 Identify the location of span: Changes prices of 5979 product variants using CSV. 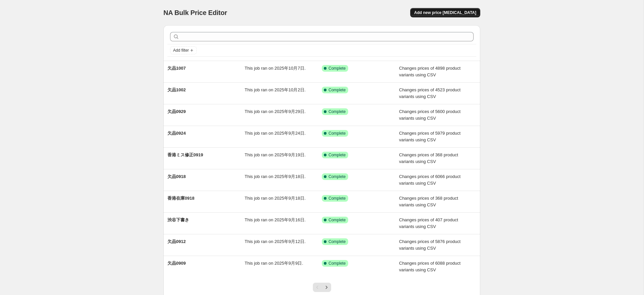
(430, 136).